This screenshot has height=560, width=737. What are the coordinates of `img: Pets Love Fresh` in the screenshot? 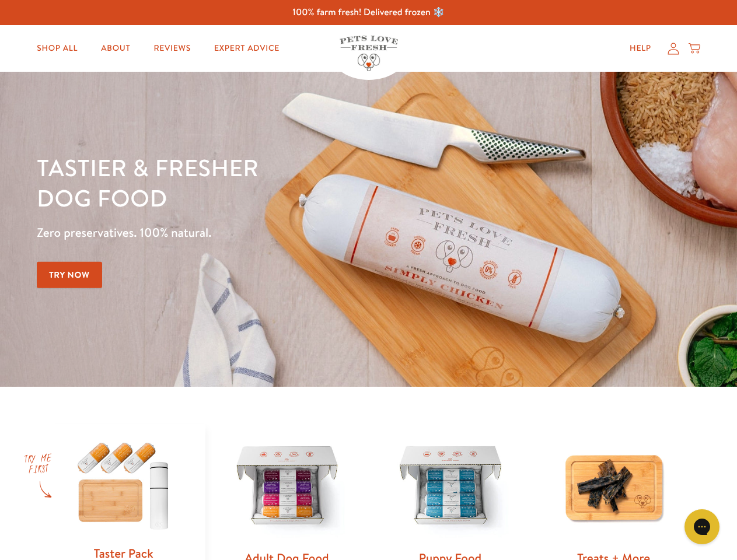 It's located at (369, 53).